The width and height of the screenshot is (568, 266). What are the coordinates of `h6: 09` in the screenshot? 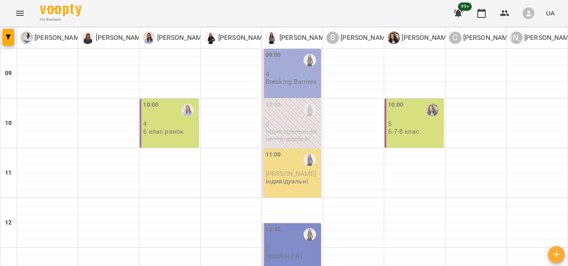 It's located at (8, 74).